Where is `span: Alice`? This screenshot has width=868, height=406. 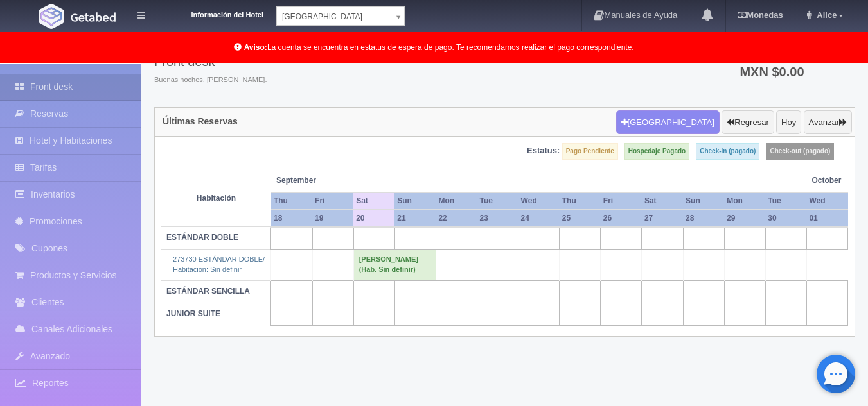
span: Alice is located at coordinates (825, 15).